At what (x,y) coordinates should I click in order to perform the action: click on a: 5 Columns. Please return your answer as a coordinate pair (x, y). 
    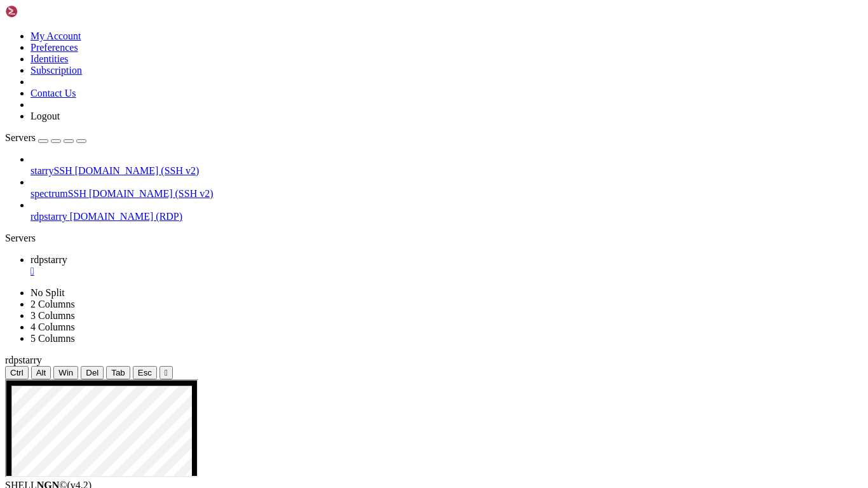
    Looking at the image, I should click on (53, 338).